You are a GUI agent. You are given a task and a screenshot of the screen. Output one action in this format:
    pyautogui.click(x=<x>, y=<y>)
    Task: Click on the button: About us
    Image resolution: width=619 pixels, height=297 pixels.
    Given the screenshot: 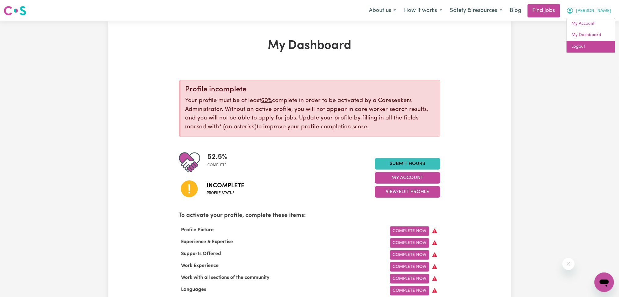 What is the action you would take?
    pyautogui.click(x=382, y=11)
    